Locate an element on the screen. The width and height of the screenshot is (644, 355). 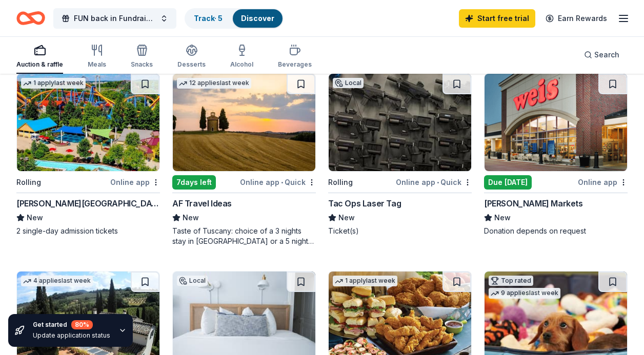
span: Search is located at coordinates (607, 55).